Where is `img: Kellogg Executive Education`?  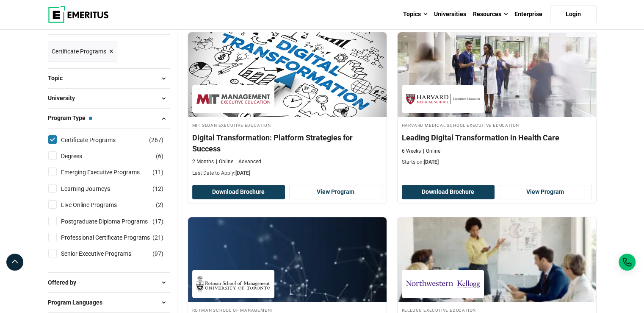
img: Kellogg Executive Education is located at coordinates (443, 284).